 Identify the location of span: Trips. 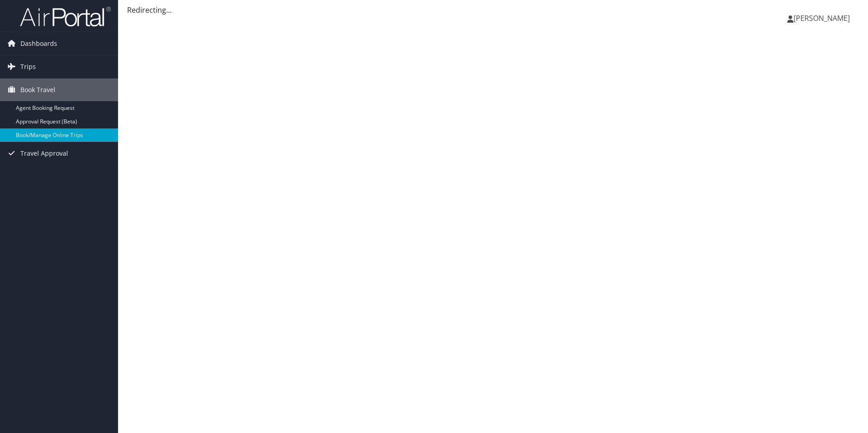
(28, 67).